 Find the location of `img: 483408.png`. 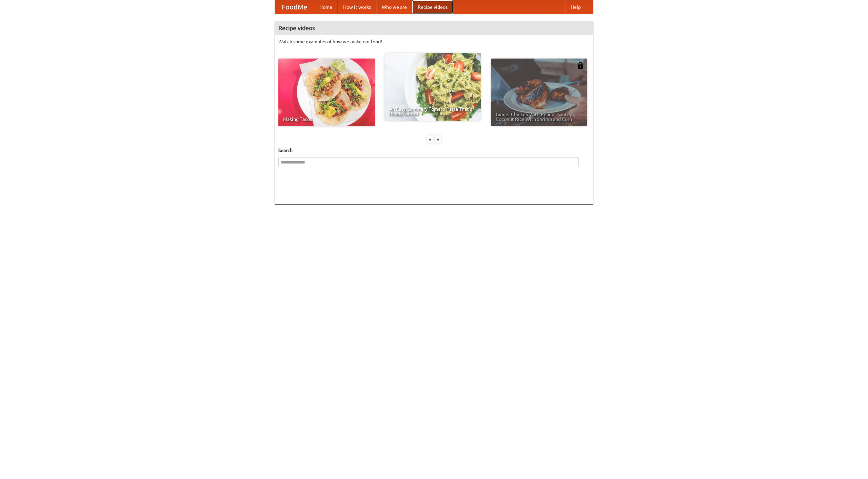

img: 483408.png is located at coordinates (581, 65).